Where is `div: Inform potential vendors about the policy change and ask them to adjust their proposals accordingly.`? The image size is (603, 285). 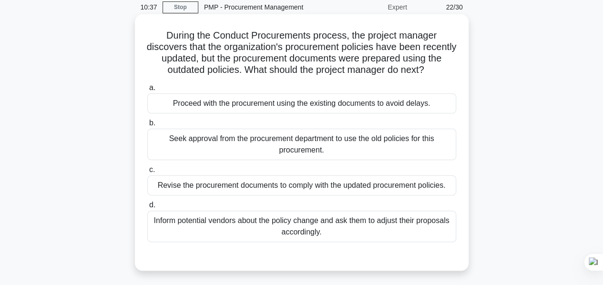
div: Inform potential vendors about the policy change and ask them to adjust their proposals accordingly. is located at coordinates (302, 227).